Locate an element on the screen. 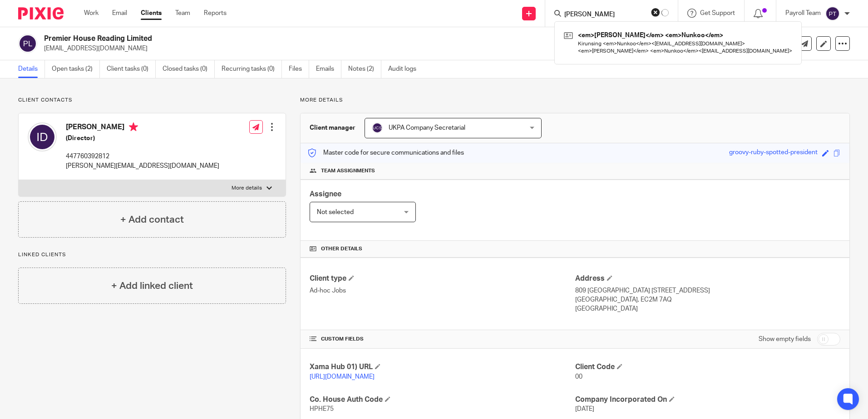 Image resolution: width=868 pixels, height=419 pixels. span: Other details is located at coordinates (342, 249).